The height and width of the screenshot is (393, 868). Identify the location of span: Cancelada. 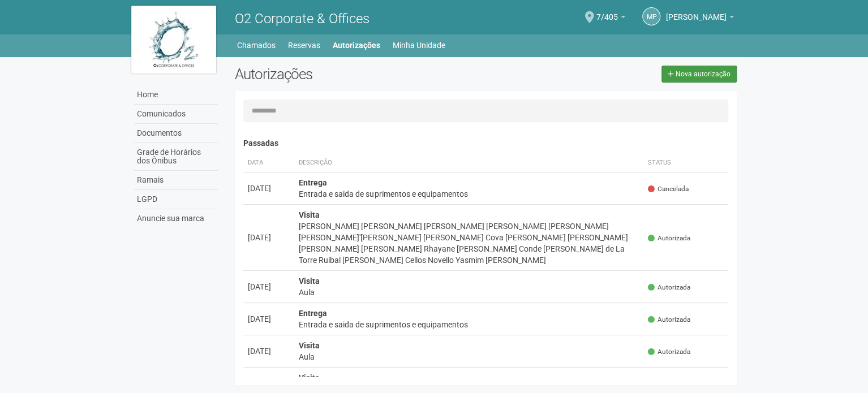
(669, 189).